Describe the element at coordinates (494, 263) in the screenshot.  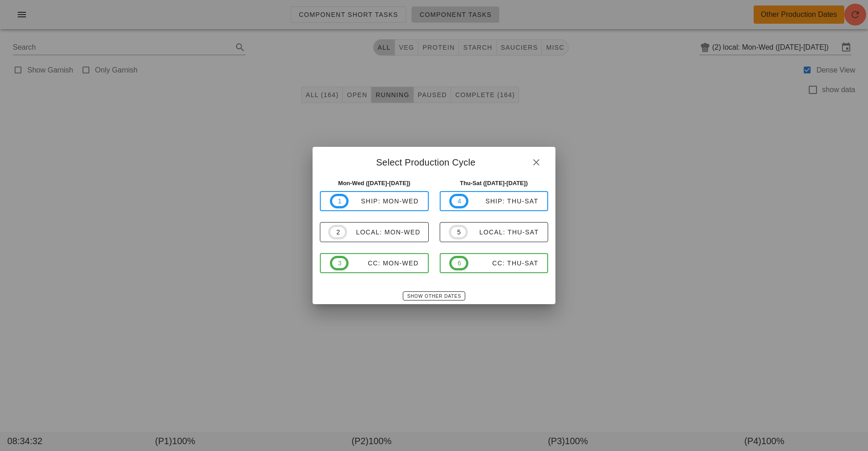
I see `button: 6CC: Thu-Sat` at that location.